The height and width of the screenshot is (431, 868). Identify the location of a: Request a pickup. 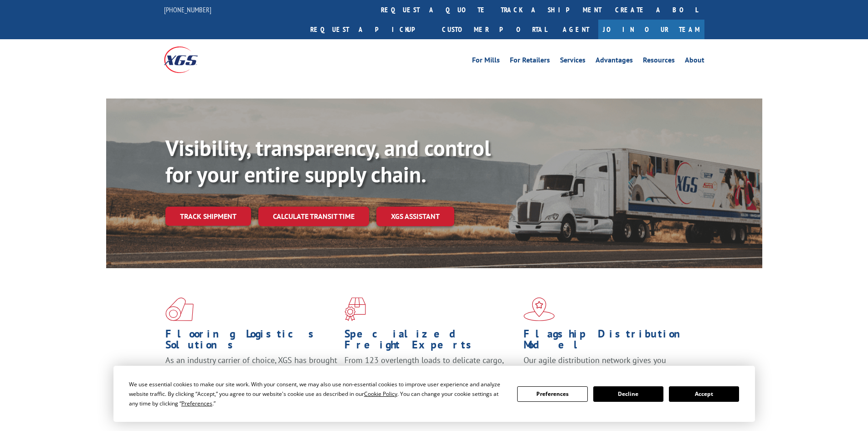
(369, 29).